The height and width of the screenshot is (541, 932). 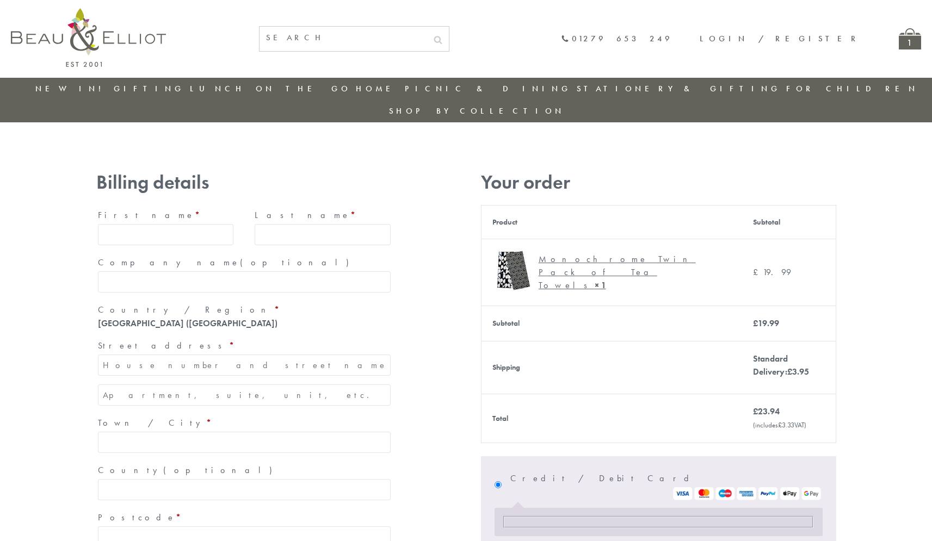 I want to click on label: Last name, so click(x=323, y=215).